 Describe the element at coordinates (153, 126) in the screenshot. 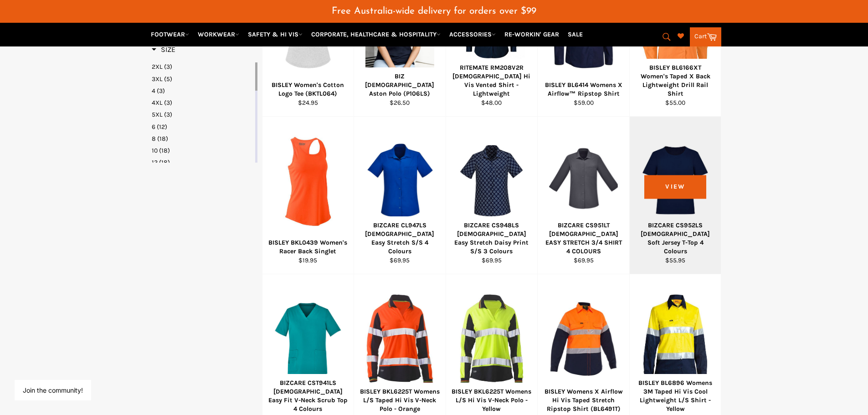

I see `span: 6` at that location.